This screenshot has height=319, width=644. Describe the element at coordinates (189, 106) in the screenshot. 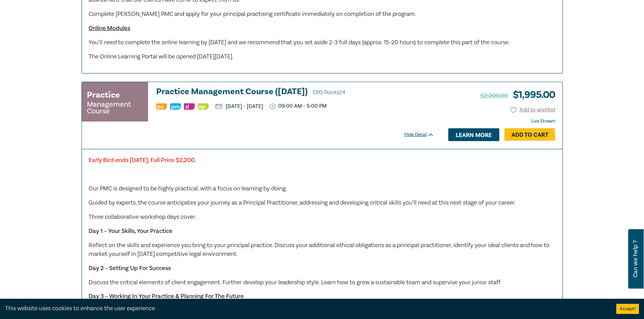

I see `img: Substantive Law` at that location.